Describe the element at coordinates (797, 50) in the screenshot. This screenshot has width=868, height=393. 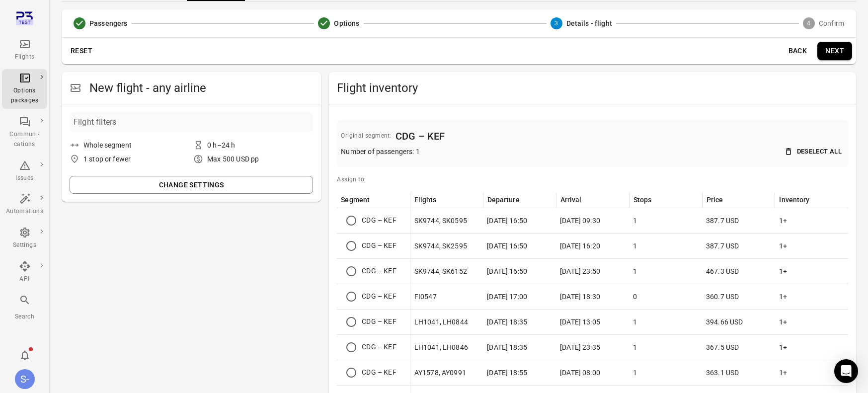
I see `button: Back` at that location.